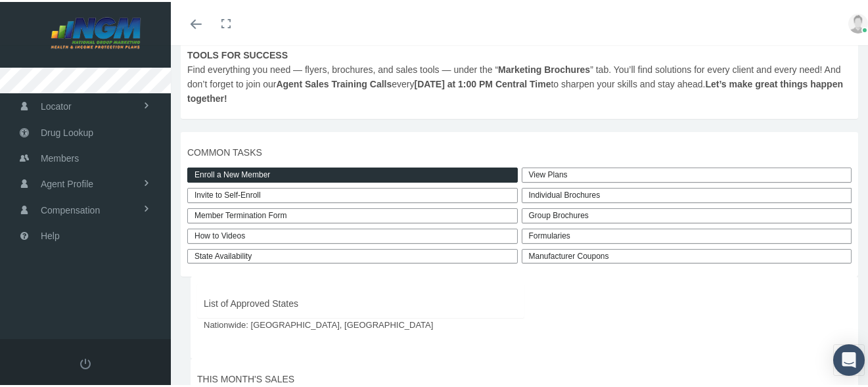  Describe the element at coordinates (353, 193) in the screenshot. I see `a: Invite to Self-Enroll` at that location.